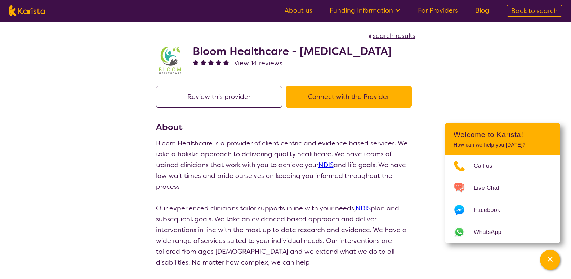 The image size is (571, 279). I want to click on a: About us, so click(298, 10).